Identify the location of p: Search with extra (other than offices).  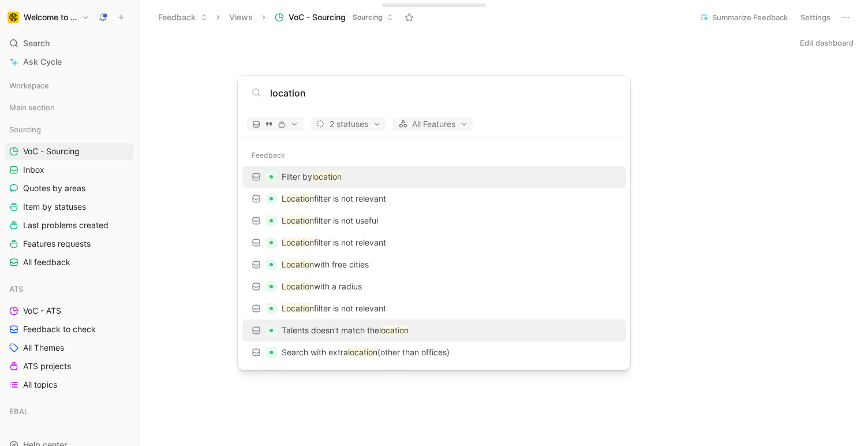
(366, 352).